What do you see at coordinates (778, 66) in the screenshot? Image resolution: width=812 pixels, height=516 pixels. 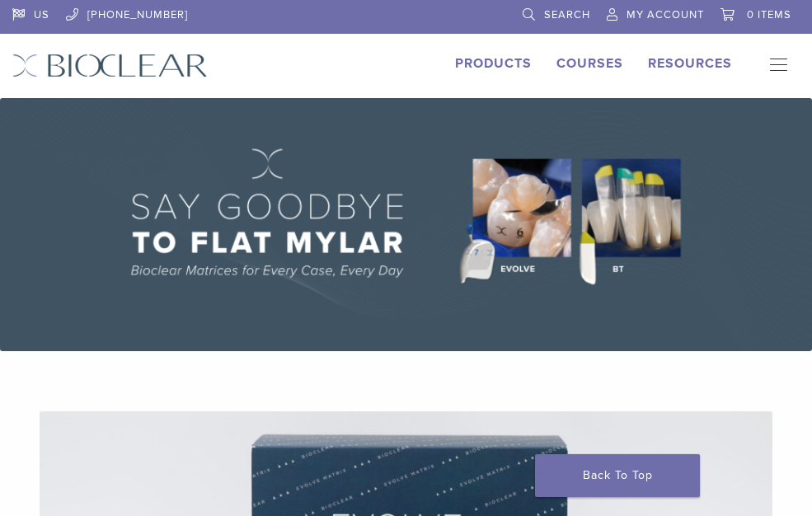 I see `nav: Primary Navigation` at bounding box center [778, 66].